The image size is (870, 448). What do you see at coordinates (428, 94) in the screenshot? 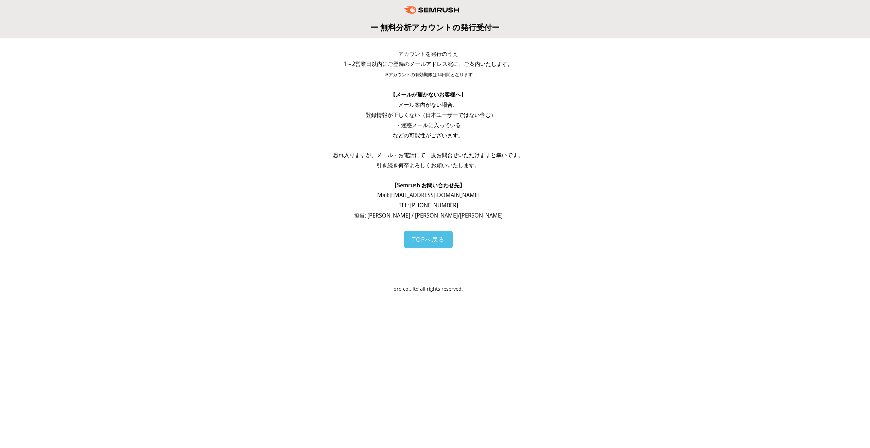
I see `span: 【メールが届かないお客様へ】` at bounding box center [428, 94].